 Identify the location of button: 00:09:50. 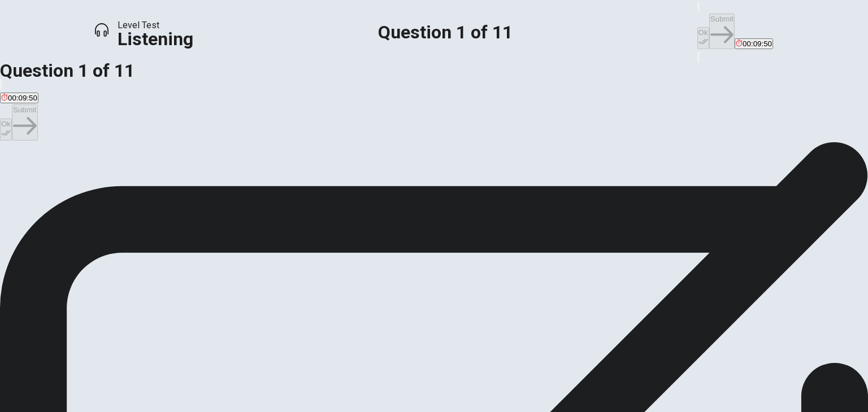
(754, 44).